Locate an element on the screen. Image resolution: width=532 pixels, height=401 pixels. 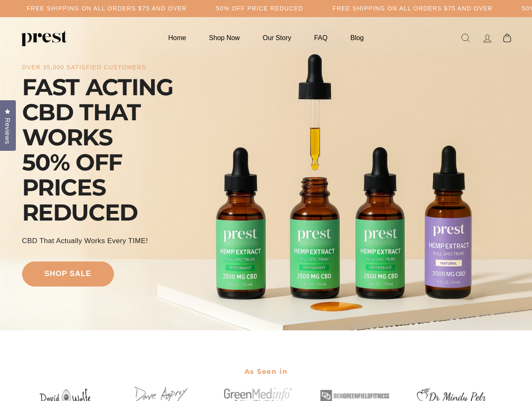
a: Blog is located at coordinates (358, 38).